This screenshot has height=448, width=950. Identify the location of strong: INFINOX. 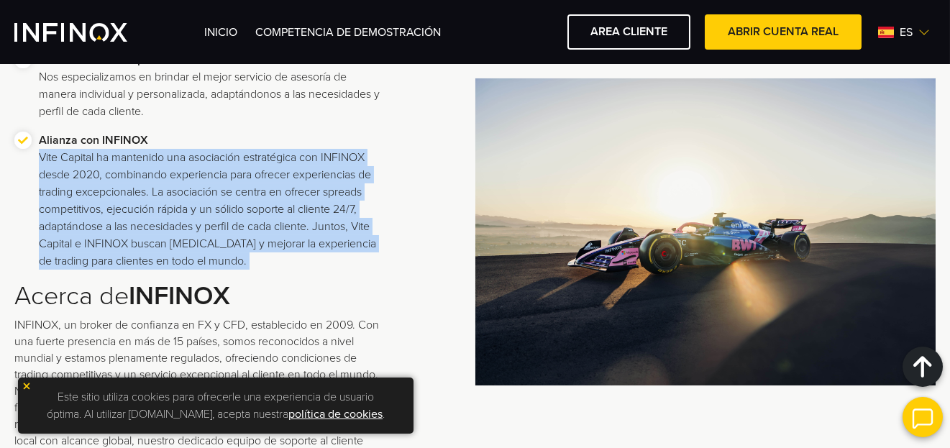
(179, 296).